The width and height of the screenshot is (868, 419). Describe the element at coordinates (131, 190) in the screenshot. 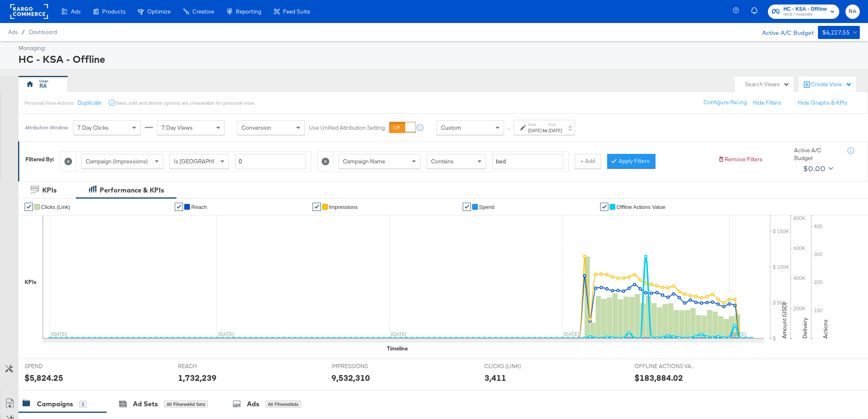

I see `div: Performance & KPIs` at that location.